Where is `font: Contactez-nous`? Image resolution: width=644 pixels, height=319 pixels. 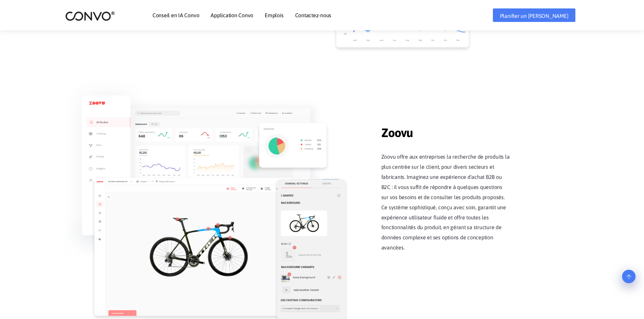
font: Contactez-nous is located at coordinates (313, 15).